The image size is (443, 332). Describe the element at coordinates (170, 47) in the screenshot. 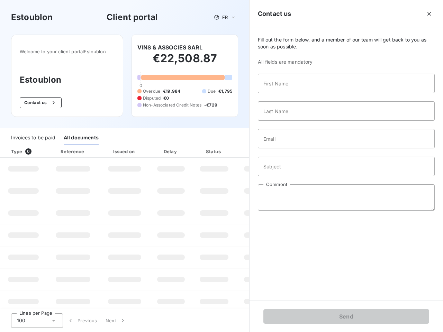

I see `h6: VINS & ASSOCIES SARL` at that location.